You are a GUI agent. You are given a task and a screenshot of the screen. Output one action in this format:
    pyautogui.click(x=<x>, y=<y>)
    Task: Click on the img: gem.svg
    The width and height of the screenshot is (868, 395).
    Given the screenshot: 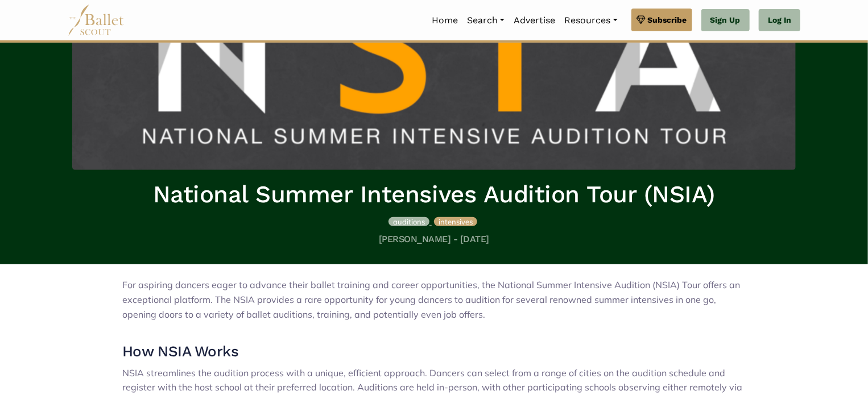 What is the action you would take?
    pyautogui.click(x=641, y=20)
    